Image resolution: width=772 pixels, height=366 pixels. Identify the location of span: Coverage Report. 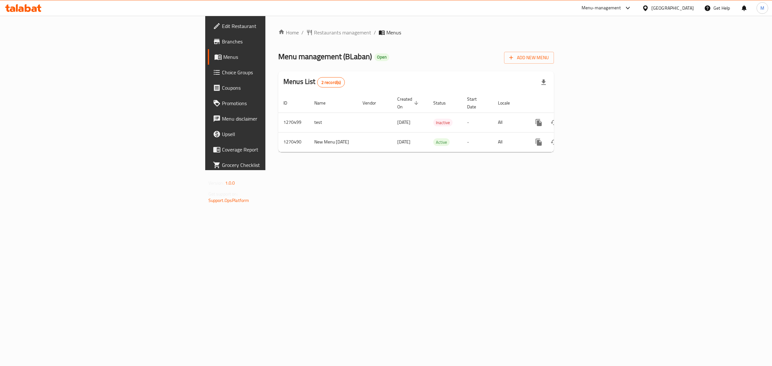
(275, 150).